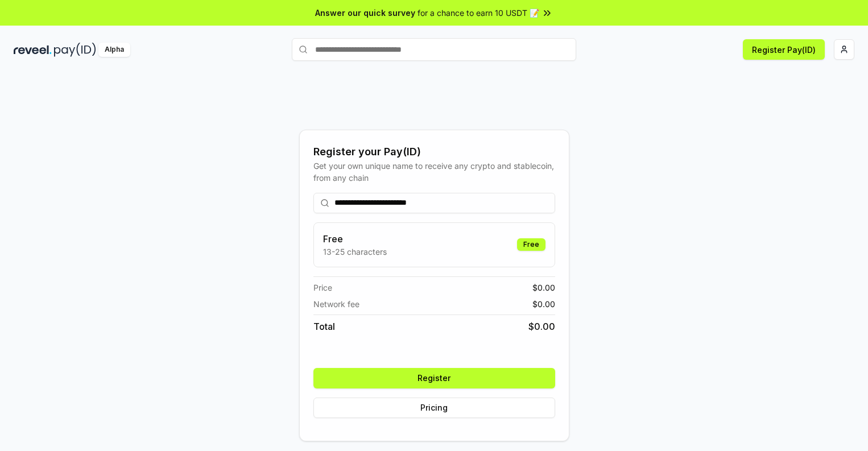  I want to click on div: Free, so click(531, 244).